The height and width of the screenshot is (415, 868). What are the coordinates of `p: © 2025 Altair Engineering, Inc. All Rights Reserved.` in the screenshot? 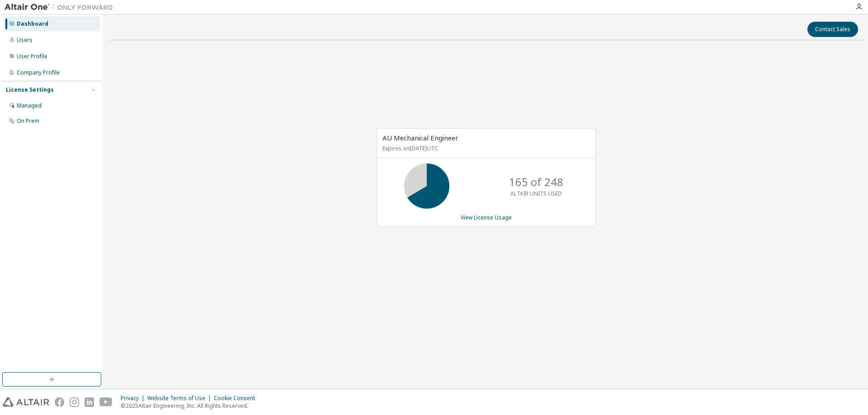 It's located at (190, 405).